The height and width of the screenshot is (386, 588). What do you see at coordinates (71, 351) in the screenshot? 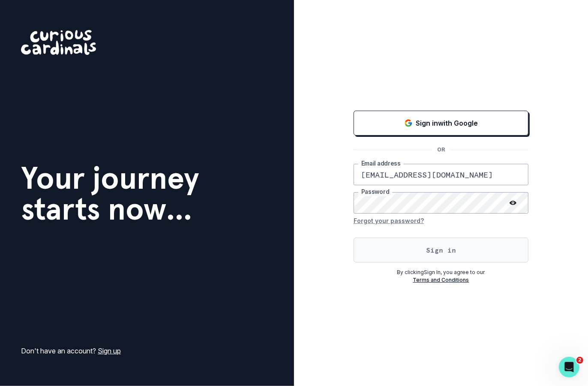
I see `p: Don't have an account?` at bounding box center [71, 351].